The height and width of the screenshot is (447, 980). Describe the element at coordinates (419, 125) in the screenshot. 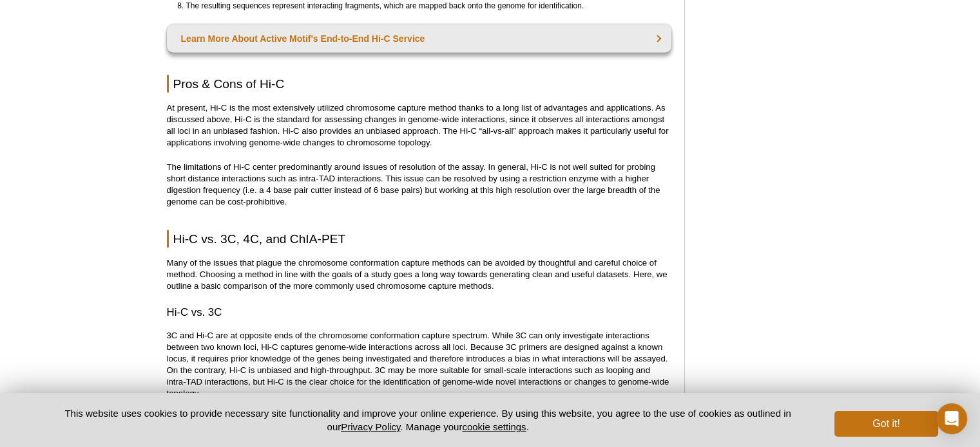

I see `p: At present, Hi-C is the most extensively utilized chromosome capture method thanks to a long list...` at that location.